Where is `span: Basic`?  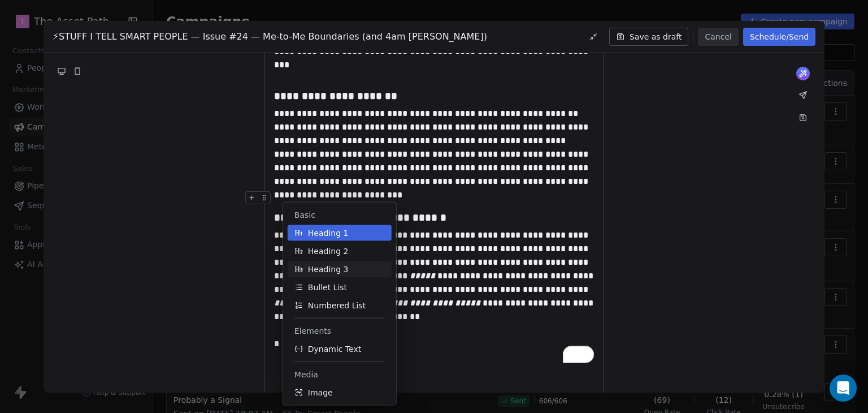
span: Basic is located at coordinates (340, 215).